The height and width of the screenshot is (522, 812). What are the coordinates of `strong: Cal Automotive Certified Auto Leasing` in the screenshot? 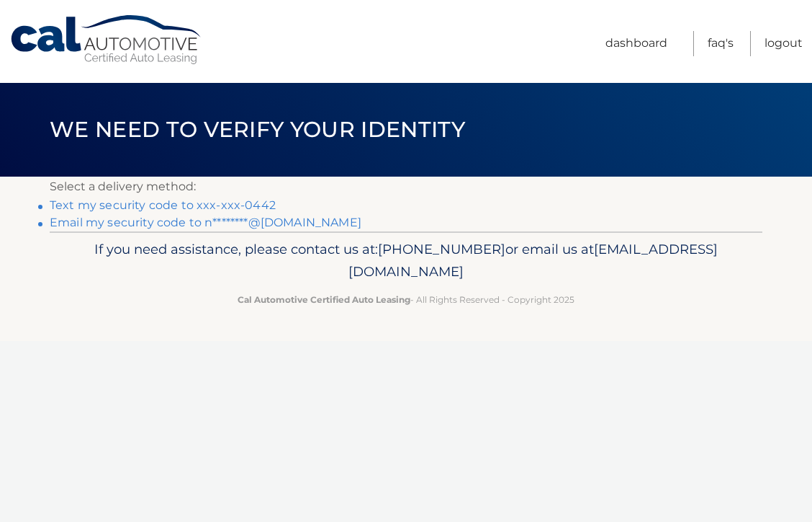 It's located at (324, 299).